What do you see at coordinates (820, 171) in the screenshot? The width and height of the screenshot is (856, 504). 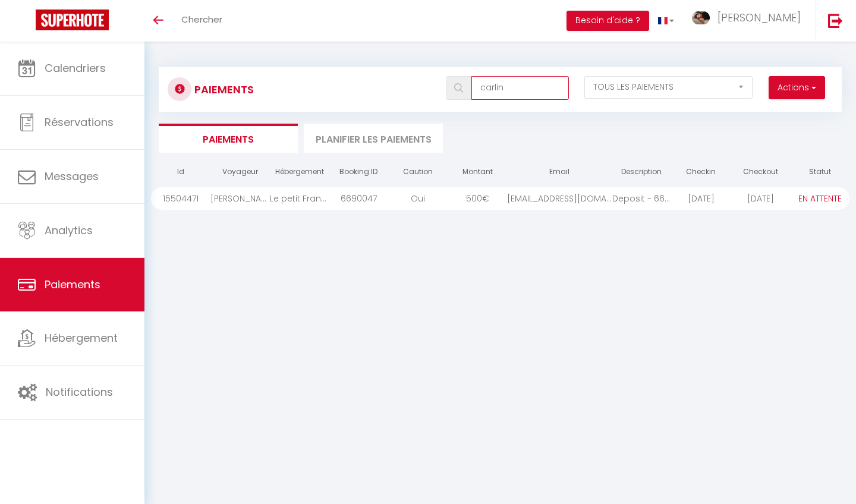 I see `th: Statut` at bounding box center [820, 171].